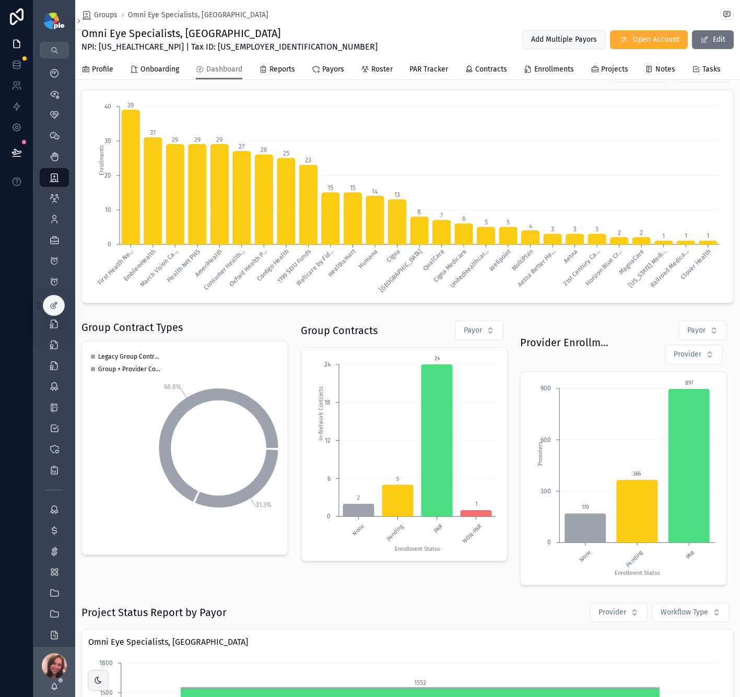 The image size is (740, 697). I want to click on tspan: UnitedHealthcar..., so click(469, 268).